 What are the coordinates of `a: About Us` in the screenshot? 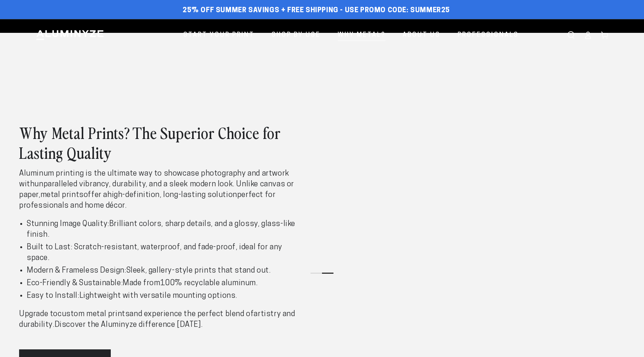 It's located at (421, 35).